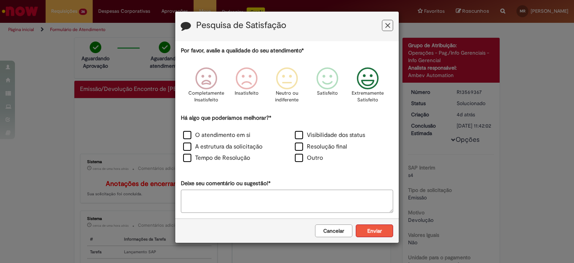  Describe the element at coordinates (247, 93) in the screenshot. I see `p: Insatisfeito` at that location.